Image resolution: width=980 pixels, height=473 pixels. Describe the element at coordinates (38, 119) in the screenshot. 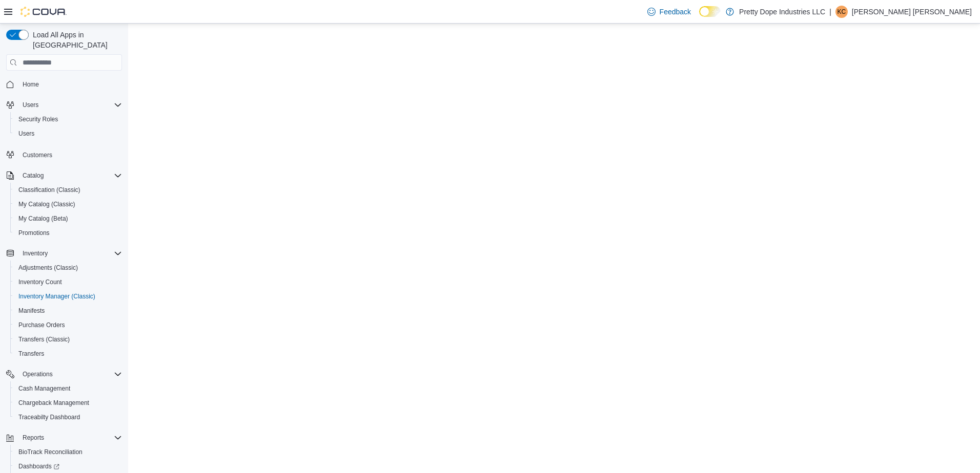

I see `a: Security Roles` at that location.